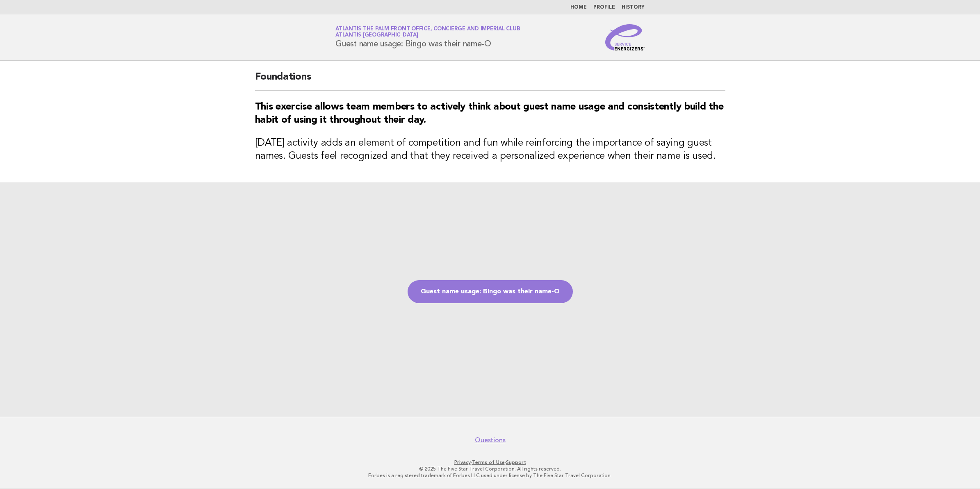 The image size is (980, 489). What do you see at coordinates (490, 441) in the screenshot?
I see `a: Questions` at bounding box center [490, 441].